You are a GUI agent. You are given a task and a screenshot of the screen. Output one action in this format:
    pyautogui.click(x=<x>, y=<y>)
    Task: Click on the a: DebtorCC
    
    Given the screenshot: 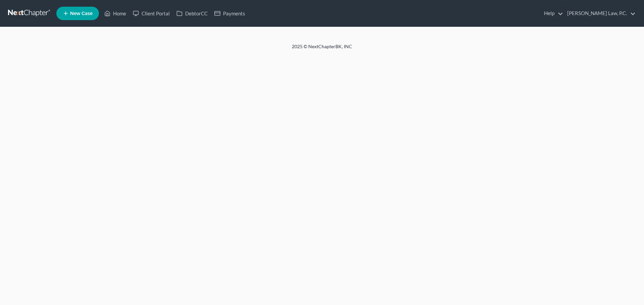 What is the action you would take?
    pyautogui.click(x=192, y=13)
    